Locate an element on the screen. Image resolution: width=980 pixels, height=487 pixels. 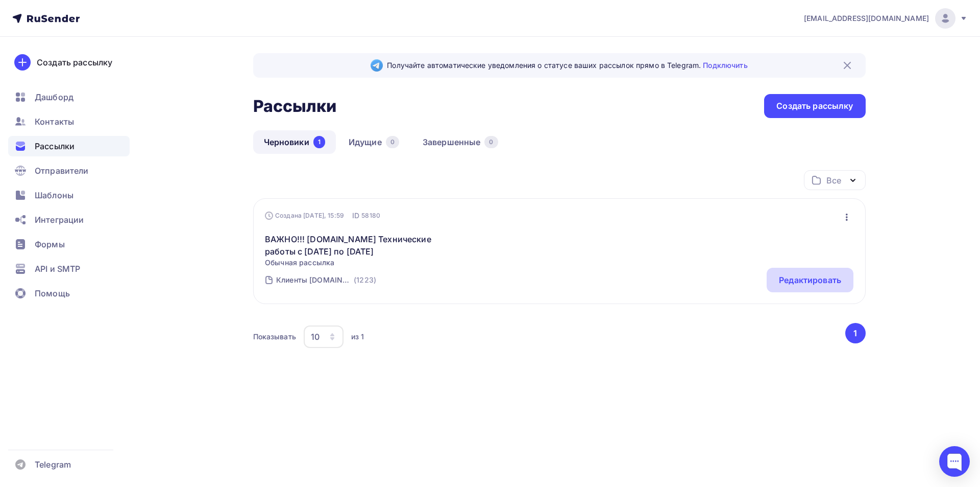
div: Редактировать is located at coordinates (809, 280).